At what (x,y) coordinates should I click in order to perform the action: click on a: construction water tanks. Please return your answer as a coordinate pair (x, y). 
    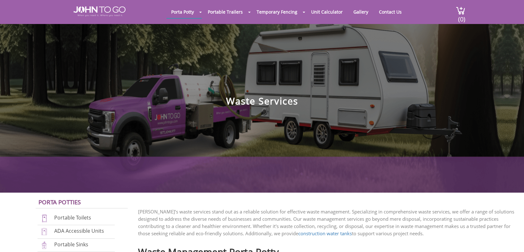
    Looking at the image, I should click on (325, 233).